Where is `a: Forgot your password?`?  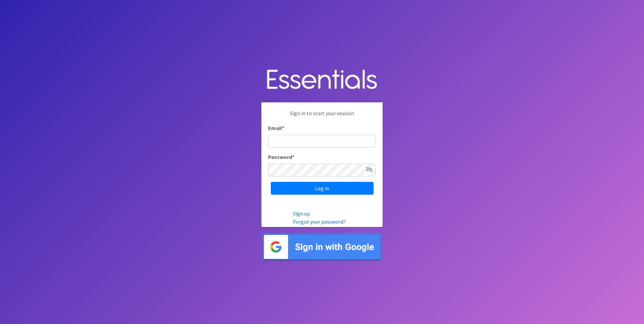 a: Forgot your password? is located at coordinates (319, 222).